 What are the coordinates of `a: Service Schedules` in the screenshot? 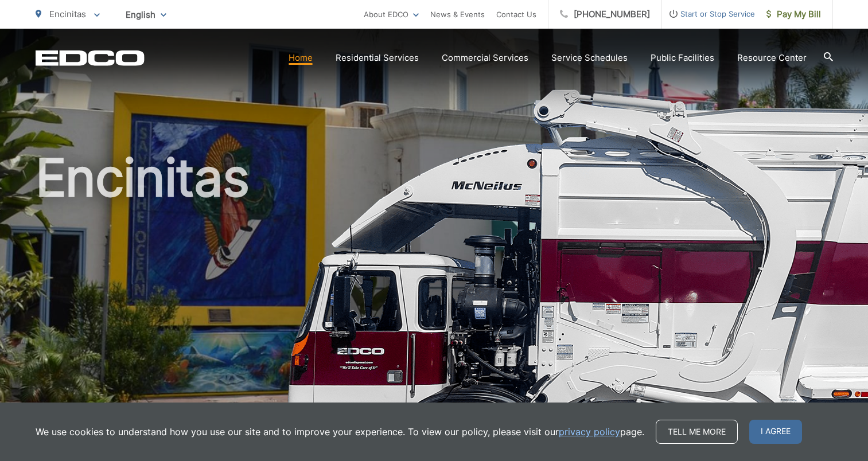 It's located at (589, 58).